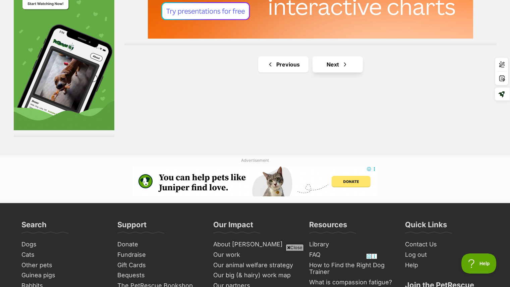  What do you see at coordinates (63, 265) in the screenshot?
I see `a: Other pets` at bounding box center [63, 265].